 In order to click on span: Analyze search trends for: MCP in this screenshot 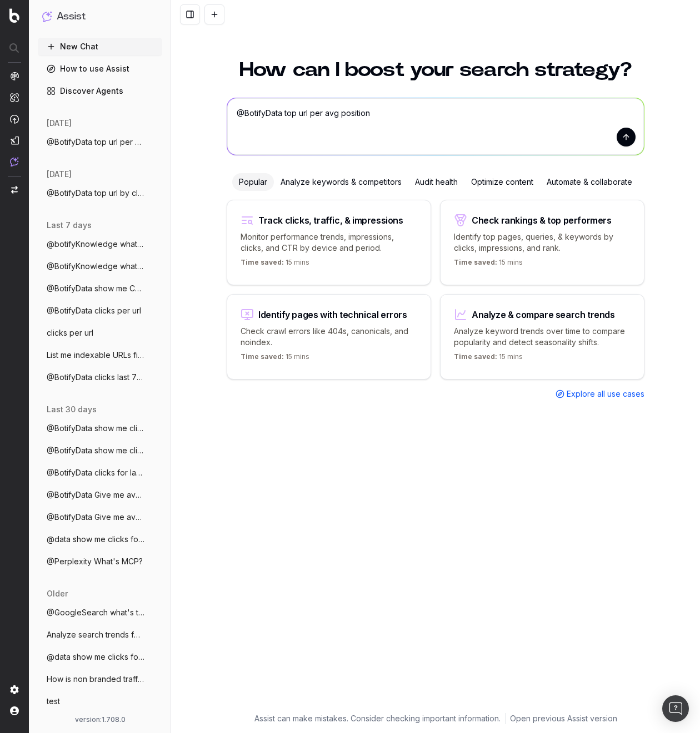, I will do `click(96, 635)`.